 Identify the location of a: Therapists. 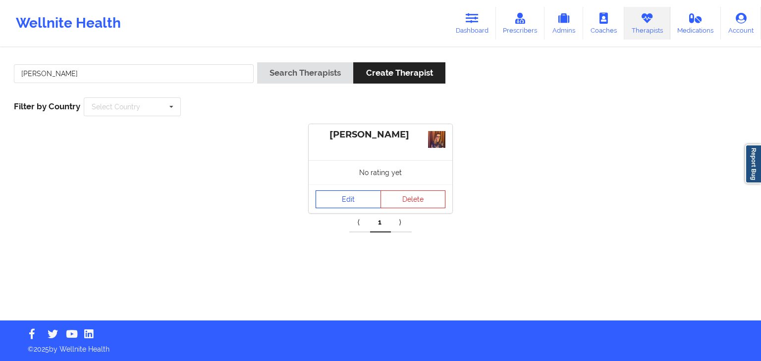
(647, 23).